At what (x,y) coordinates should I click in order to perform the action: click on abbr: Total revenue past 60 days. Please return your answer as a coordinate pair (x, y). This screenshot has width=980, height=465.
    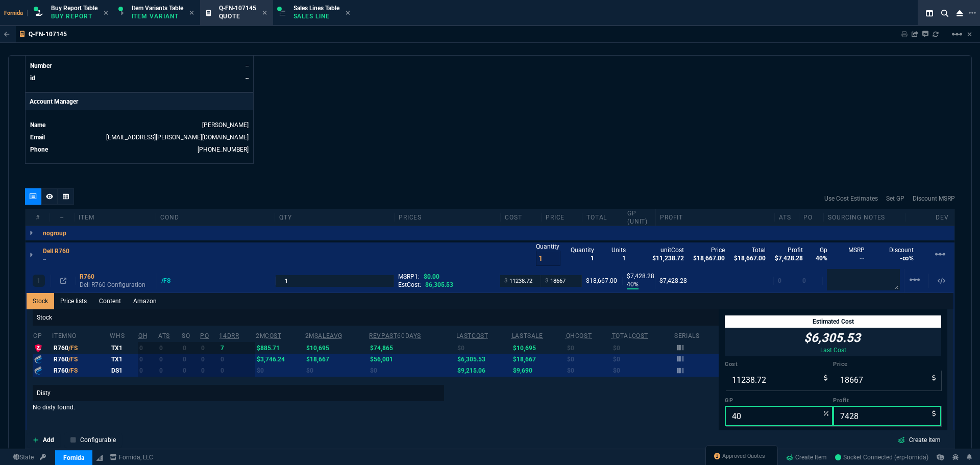
    Looking at the image, I should click on (396, 336).